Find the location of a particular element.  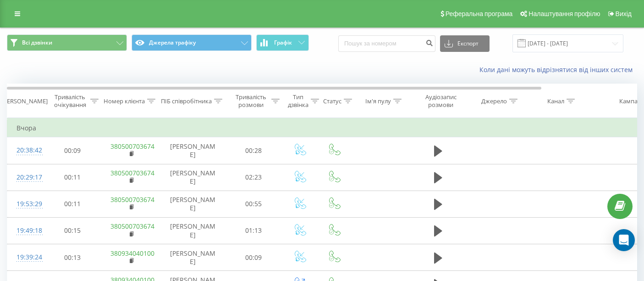

span: Всі дзвінки is located at coordinates (37, 43).